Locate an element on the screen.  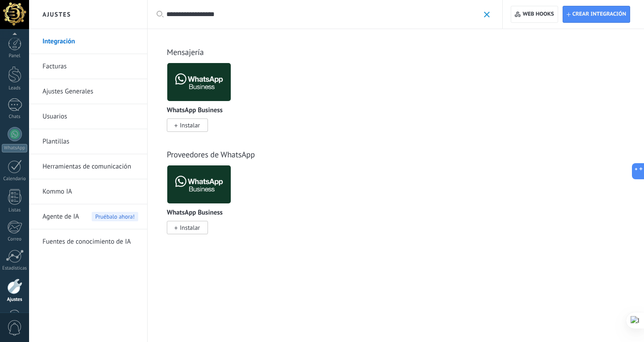
a: Usuarios is located at coordinates (90, 117).